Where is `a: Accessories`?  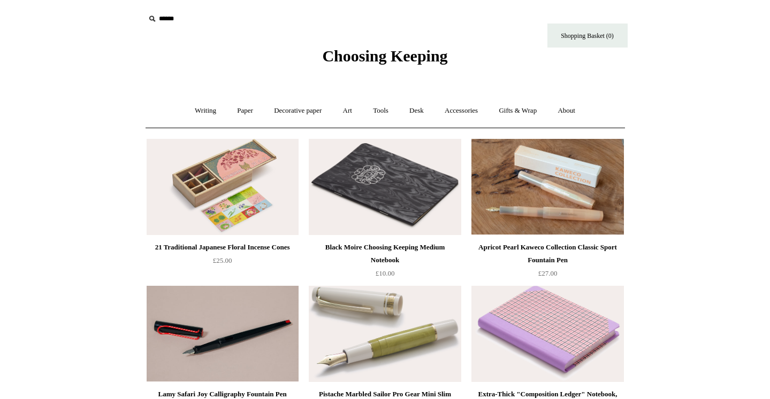
a: Accessories is located at coordinates (461, 111).